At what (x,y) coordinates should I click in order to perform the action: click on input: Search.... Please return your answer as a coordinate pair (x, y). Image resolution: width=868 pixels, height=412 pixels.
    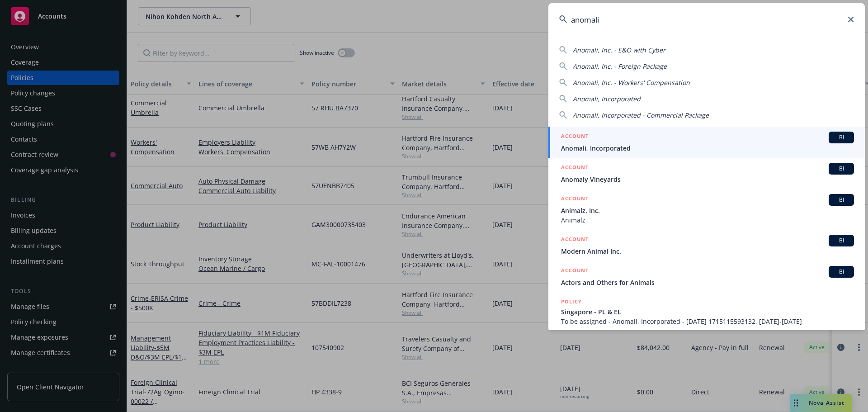
    Looking at the image, I should click on (706, 19).